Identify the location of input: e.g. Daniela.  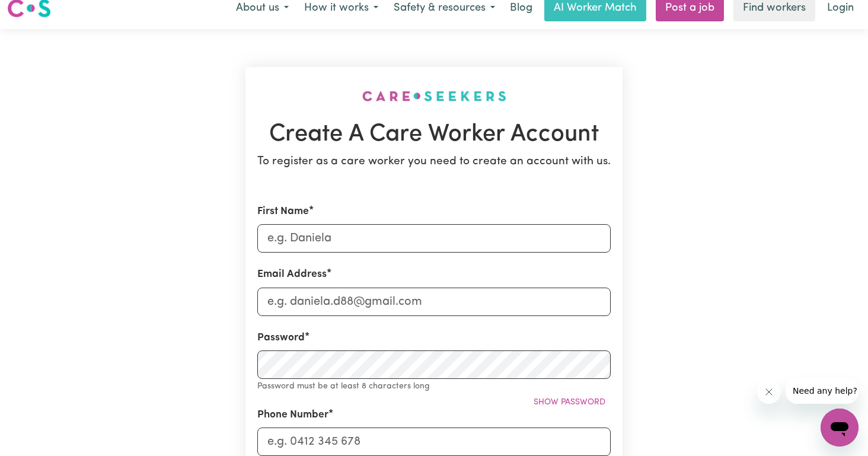
(434, 239).